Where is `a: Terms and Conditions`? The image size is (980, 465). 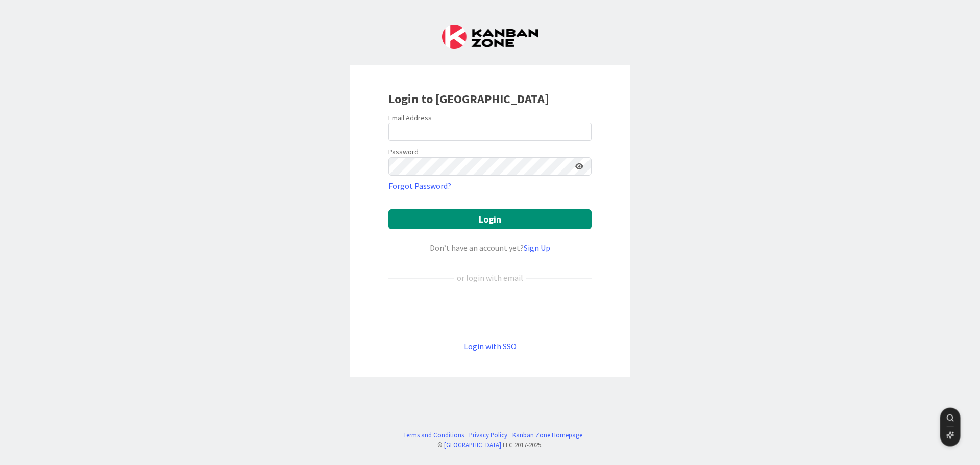 a: Terms and Conditions is located at coordinates (433, 435).